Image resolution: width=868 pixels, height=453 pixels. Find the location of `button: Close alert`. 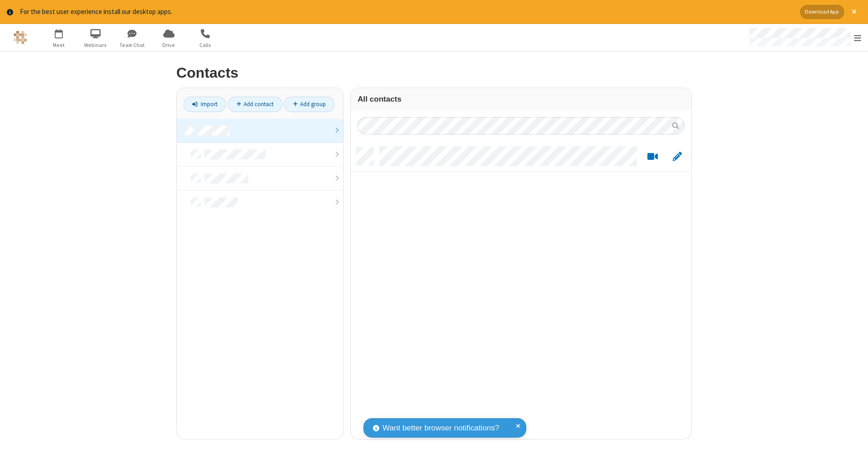

button: Close alert is located at coordinates (854, 11).